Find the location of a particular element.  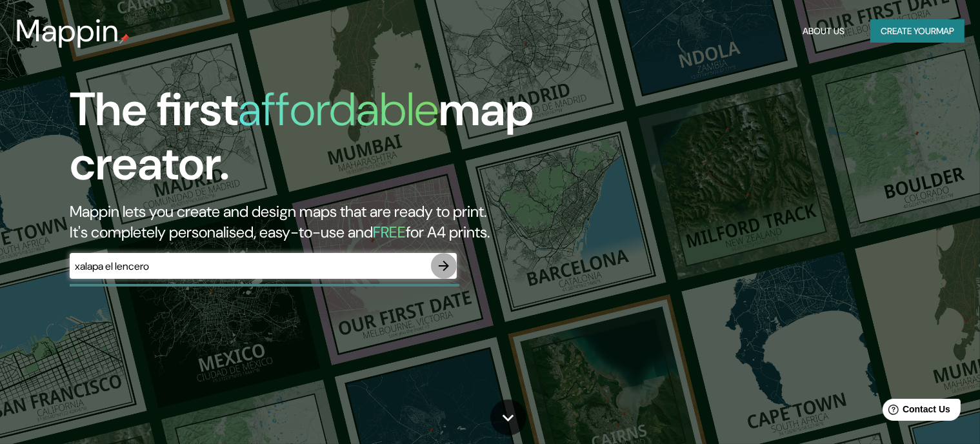

h1: The first map creator. is located at coordinates (315, 142).